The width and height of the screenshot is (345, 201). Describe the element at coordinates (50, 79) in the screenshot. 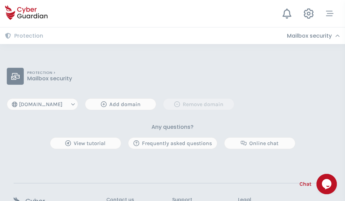

I see `p: Mailbox security` at that location.